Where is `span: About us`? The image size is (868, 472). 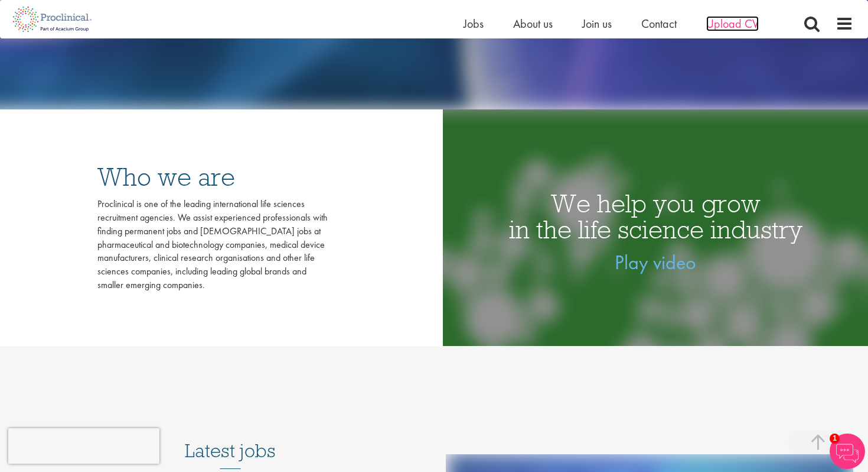
span: About us is located at coordinates (533, 24).